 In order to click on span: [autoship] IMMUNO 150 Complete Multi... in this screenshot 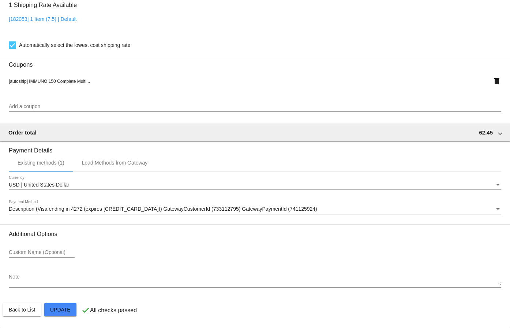, I will do `click(49, 81)`.